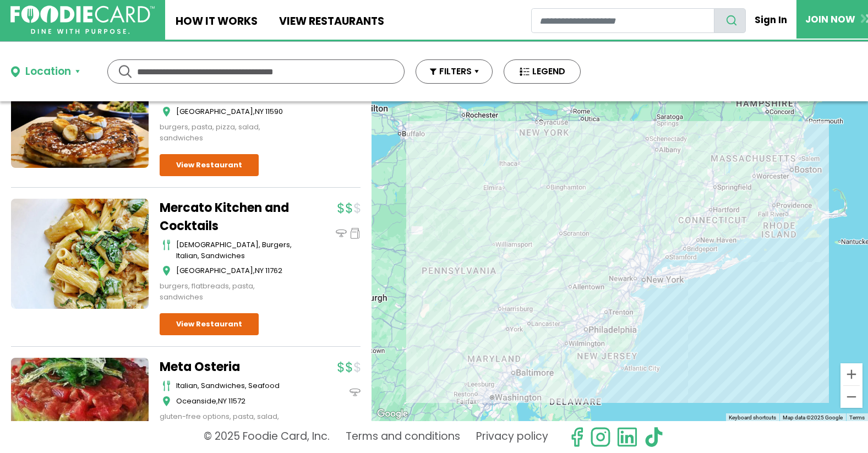 Image resolution: width=868 pixels, height=453 pixels. What do you see at coordinates (355, 233) in the screenshot?
I see `img: pickup_icon.svg` at bounding box center [355, 233].